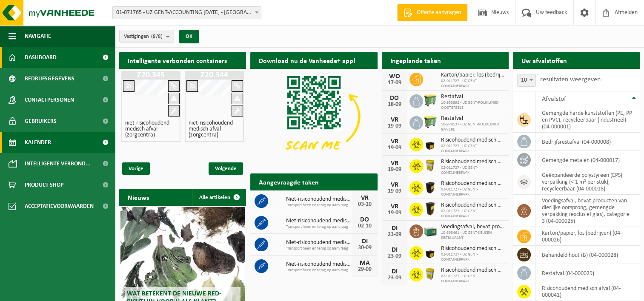  What do you see at coordinates (40, 57) in the screenshot?
I see `span: Dashboard` at bounding box center [40, 57].